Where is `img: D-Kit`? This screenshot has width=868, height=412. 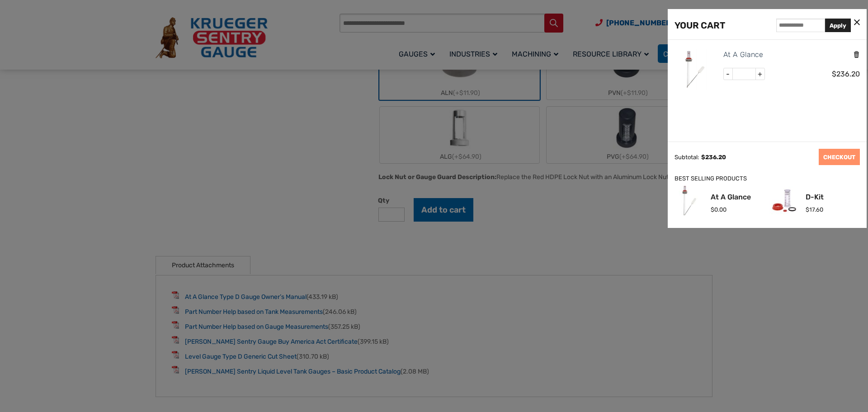
img: D-Kit is located at coordinates (784, 201).